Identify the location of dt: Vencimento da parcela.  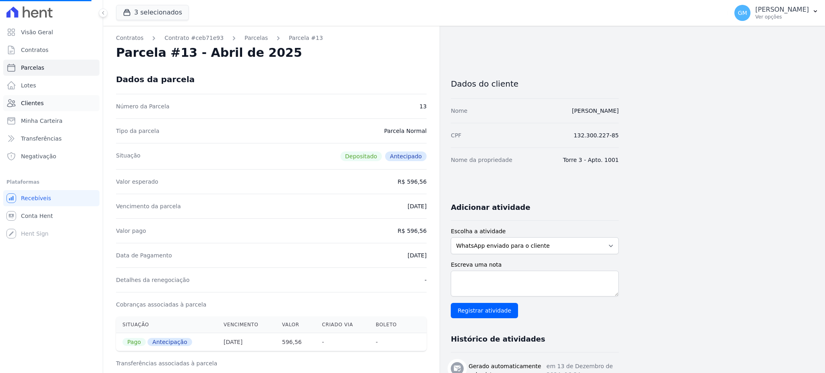
(148, 206).